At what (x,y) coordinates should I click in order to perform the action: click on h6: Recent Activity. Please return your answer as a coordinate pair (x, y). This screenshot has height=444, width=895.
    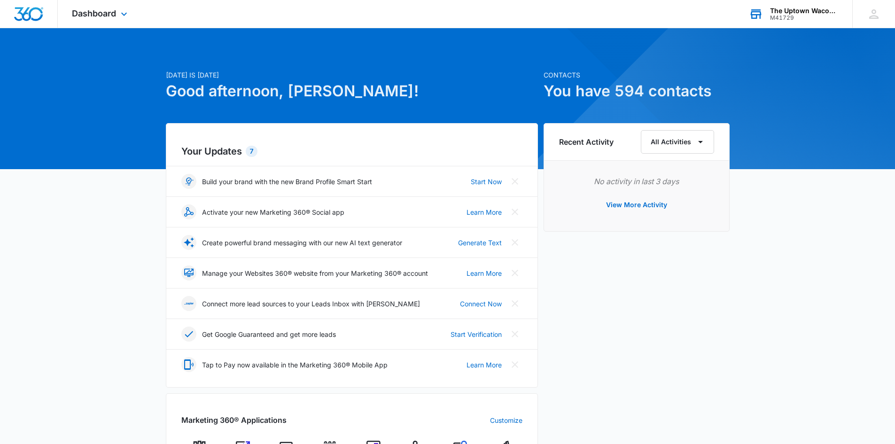
    Looking at the image, I should click on (587, 142).